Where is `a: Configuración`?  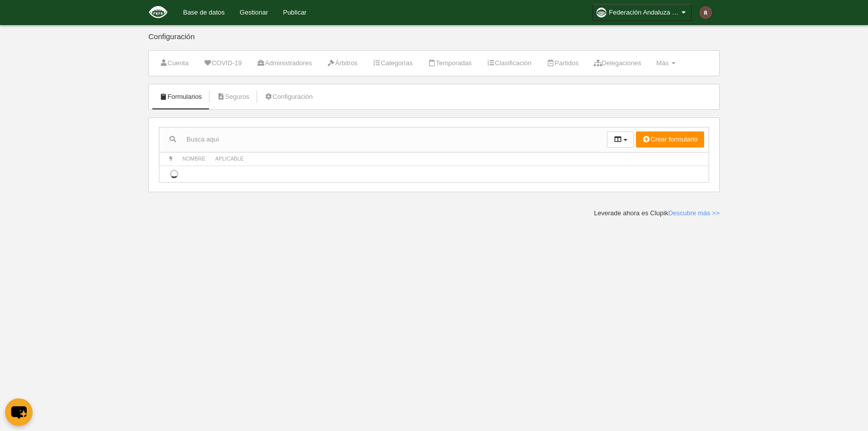
a: Configuración is located at coordinates (289, 97).